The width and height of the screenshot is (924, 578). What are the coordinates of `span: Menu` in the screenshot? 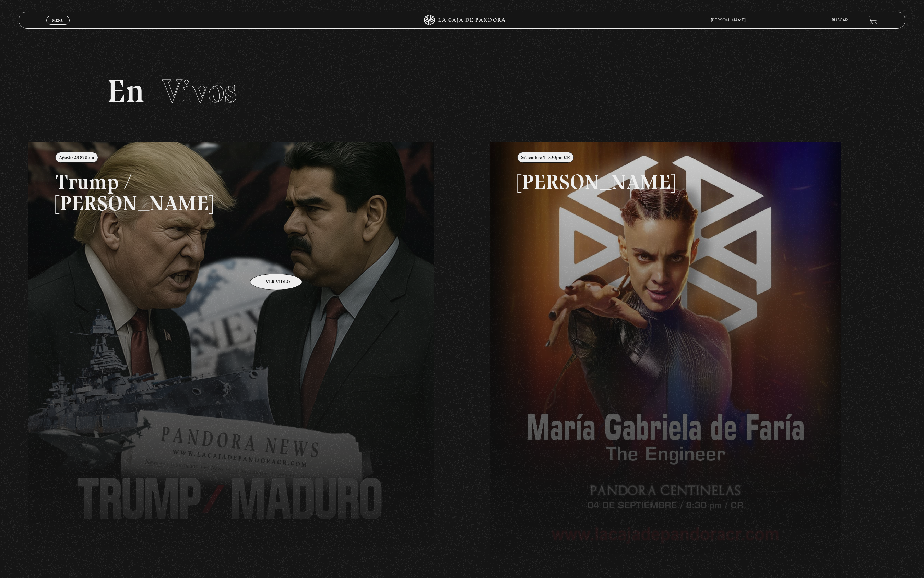 It's located at (58, 20).